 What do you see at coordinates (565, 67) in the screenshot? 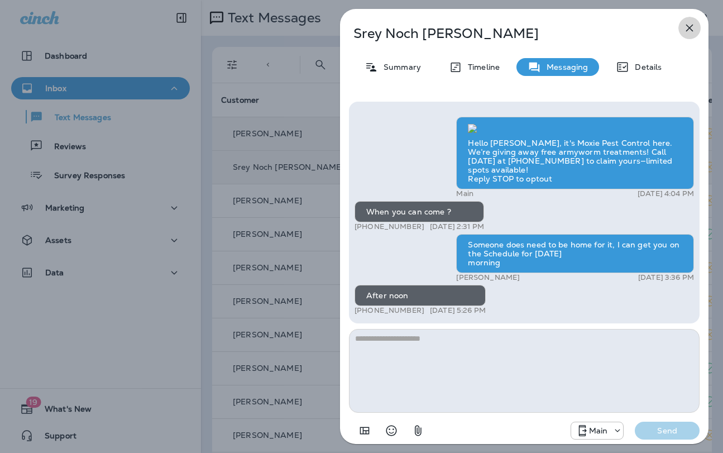
I see `p: Messaging` at bounding box center [565, 67].